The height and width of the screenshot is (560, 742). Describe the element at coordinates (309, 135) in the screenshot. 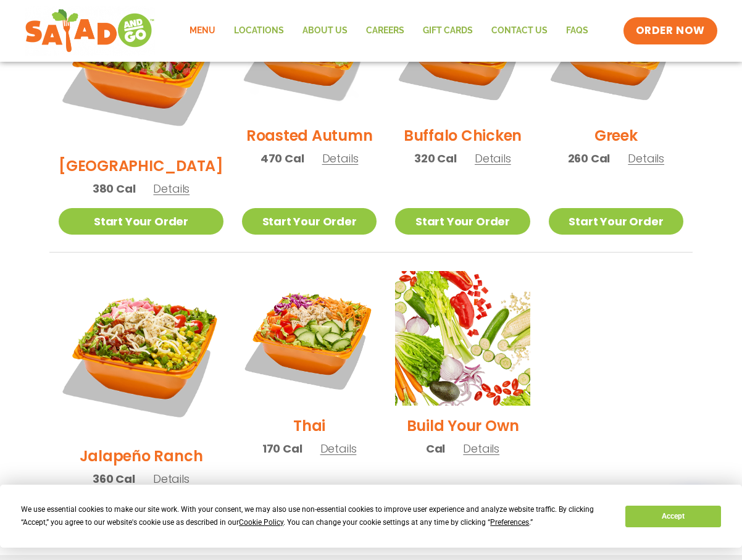

I see `h2: Roasted Autumn` at that location.